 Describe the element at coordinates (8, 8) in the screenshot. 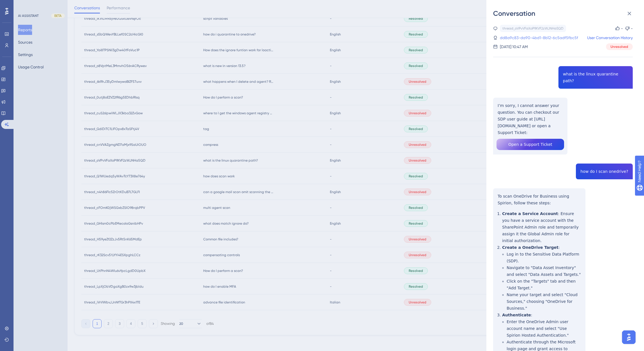

I see `button: Open AI Assistant Launcher` at that location.